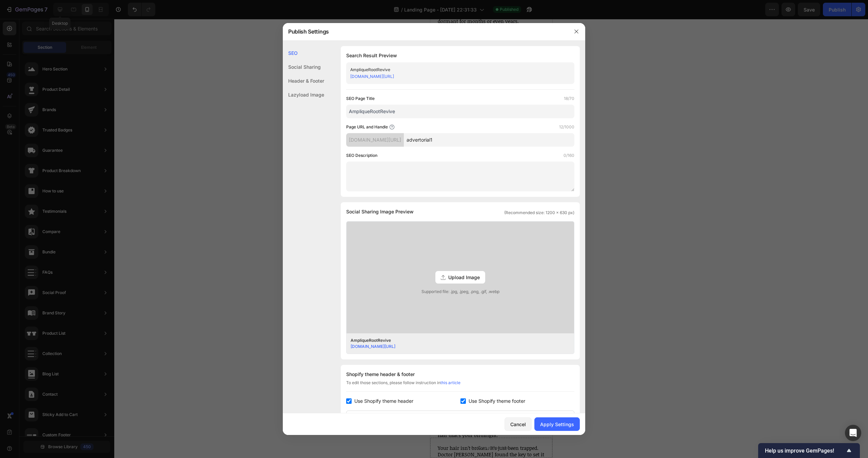 The image size is (868, 458). What do you see at coordinates (61, 131) in the screenshot?
I see `a: Check Availability` at bounding box center [61, 131].